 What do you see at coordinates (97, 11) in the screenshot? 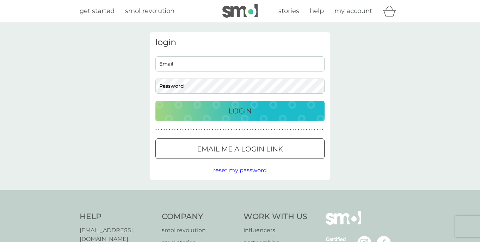
I see `span: get started` at bounding box center [97, 11].